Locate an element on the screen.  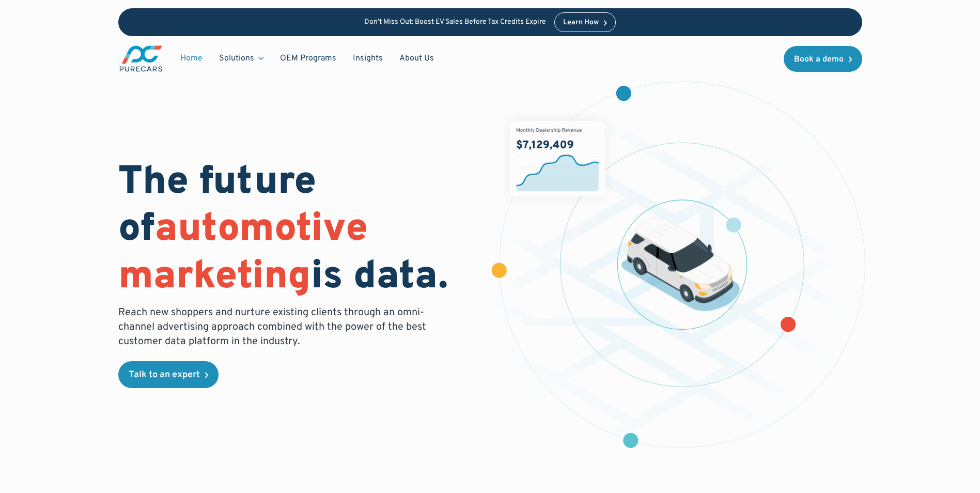
img: purecars logo is located at coordinates (141, 58).